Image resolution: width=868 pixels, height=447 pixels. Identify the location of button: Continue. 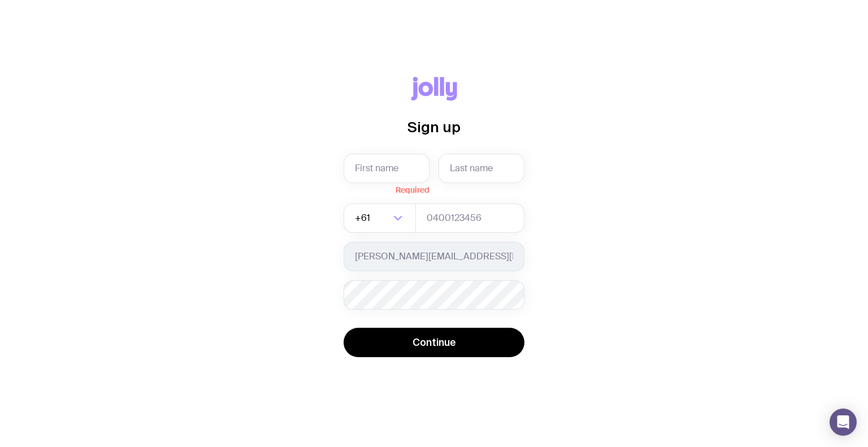
(434, 343).